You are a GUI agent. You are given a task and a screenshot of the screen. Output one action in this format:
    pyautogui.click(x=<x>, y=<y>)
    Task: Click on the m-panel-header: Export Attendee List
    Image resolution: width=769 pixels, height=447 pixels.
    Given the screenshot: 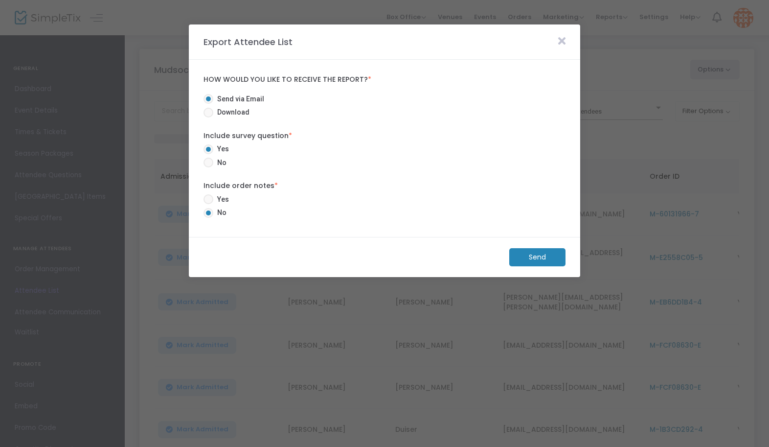 What is the action you would take?
    pyautogui.click(x=385, y=42)
    